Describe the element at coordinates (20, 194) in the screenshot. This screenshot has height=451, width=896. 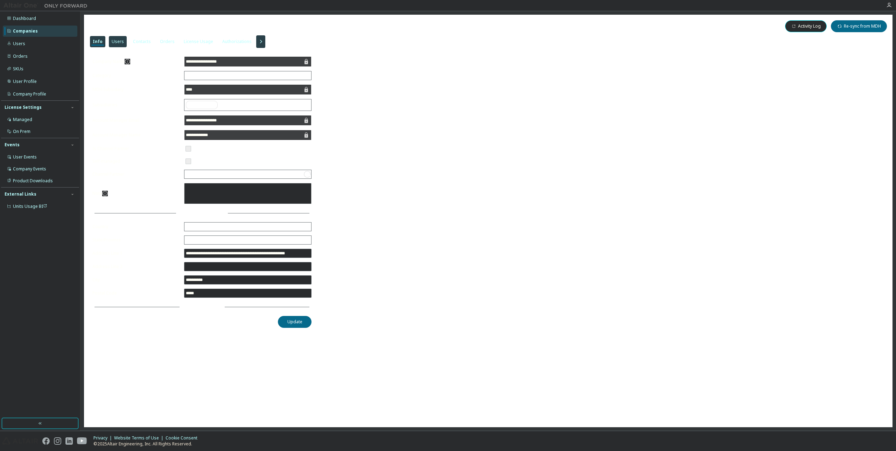
I see `div: External Links` at that location.